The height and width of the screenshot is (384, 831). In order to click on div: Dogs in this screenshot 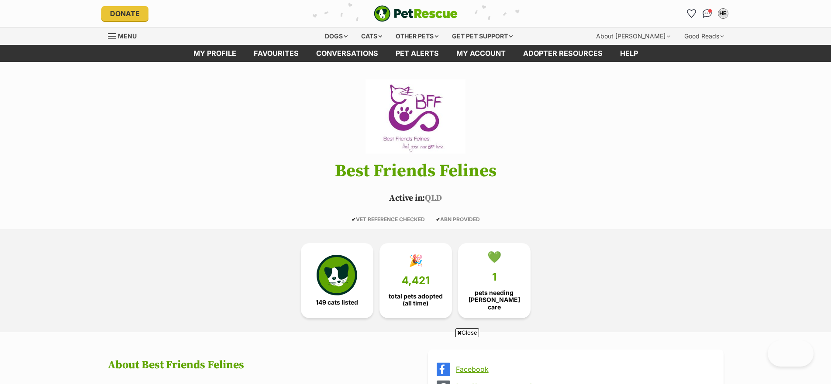, I will do `click(336, 36)`.